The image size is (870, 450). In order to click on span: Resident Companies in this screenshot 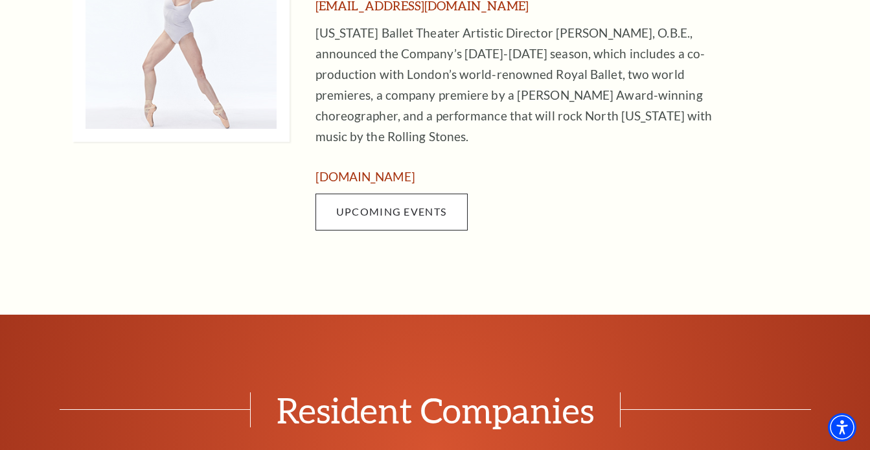, I will do `click(435, 410)`.